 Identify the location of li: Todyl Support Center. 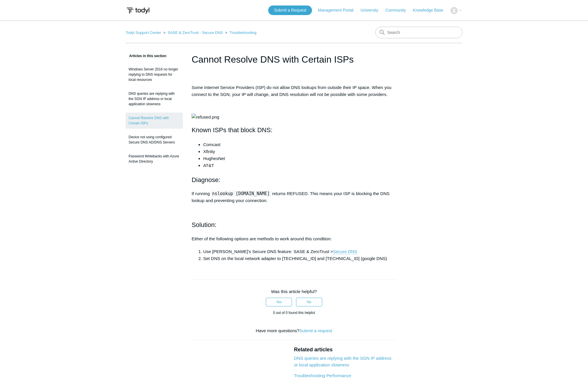
(144, 32).